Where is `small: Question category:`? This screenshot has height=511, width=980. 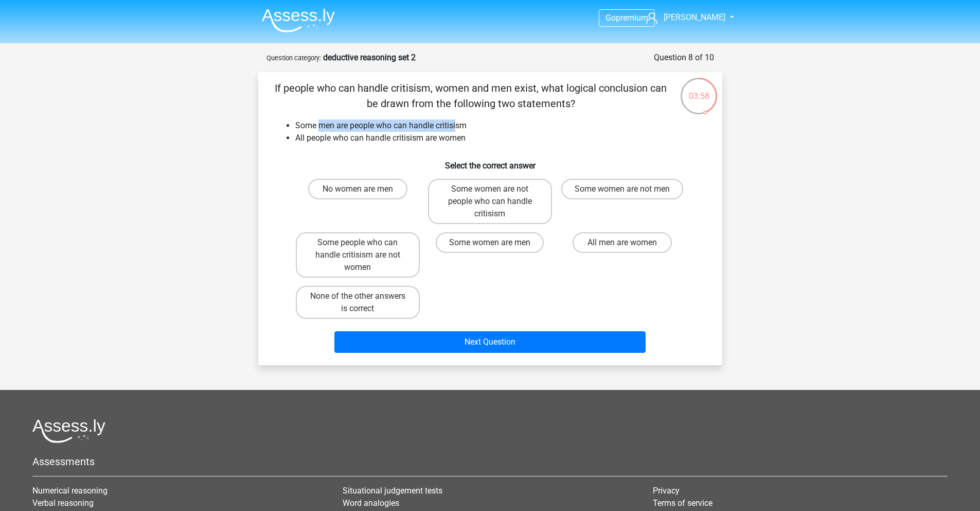 small: Question category: is located at coordinates (294, 58).